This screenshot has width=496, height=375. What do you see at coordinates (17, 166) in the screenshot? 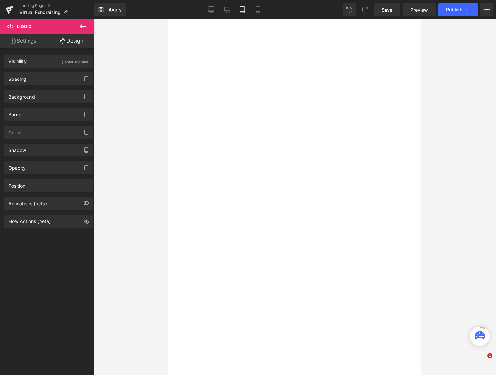
I see `div: Opacity` at bounding box center [17, 166].